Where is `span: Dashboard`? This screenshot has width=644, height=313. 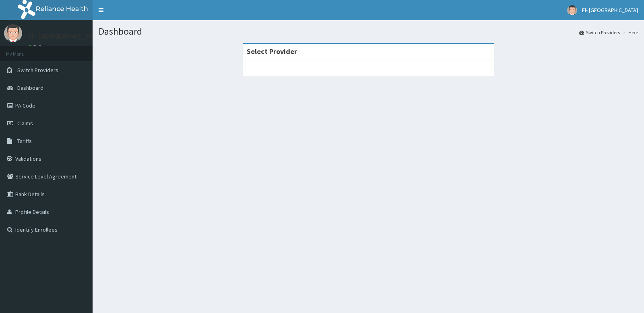
span: Dashboard is located at coordinates (30, 88).